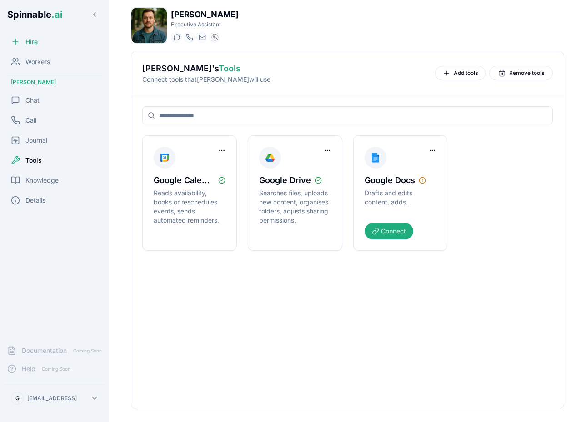 This screenshot has height=422, width=586. What do you see at coordinates (38, 62) in the screenshot?
I see `span: Workers` at bounding box center [38, 62].